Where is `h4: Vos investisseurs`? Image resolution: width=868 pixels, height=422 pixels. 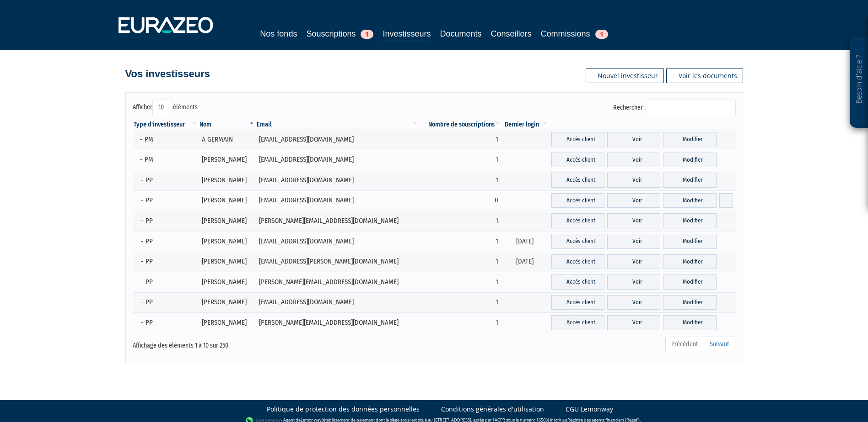
h4: Vos investisseurs is located at coordinates (167, 74).